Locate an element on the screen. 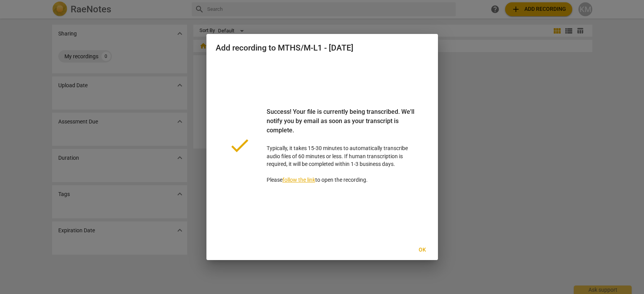 The height and width of the screenshot is (294, 644). p: Typically, it takes 15-30 minutes to automatically transcribe audio files of 60 minutes or less. ... is located at coordinates (341, 145).